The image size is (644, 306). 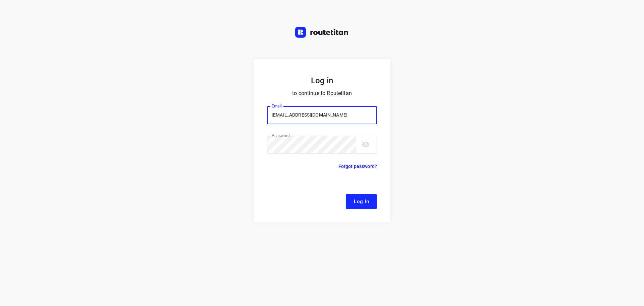 I want to click on img: Routetitan, so click(x=322, y=32).